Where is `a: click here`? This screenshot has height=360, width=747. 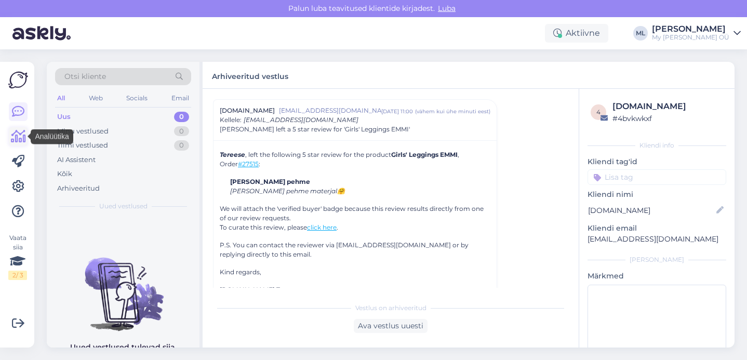 a: click here is located at coordinates (321, 227).